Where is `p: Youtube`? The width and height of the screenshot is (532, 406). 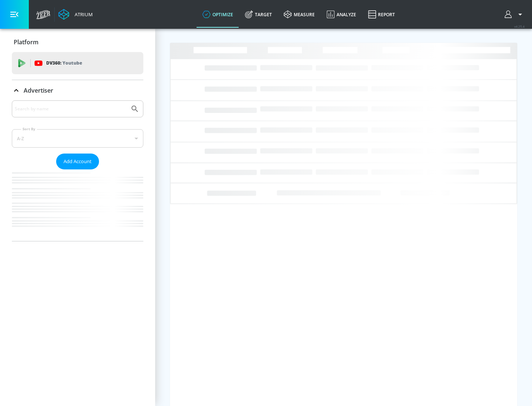
p: Youtube is located at coordinates (72, 63).